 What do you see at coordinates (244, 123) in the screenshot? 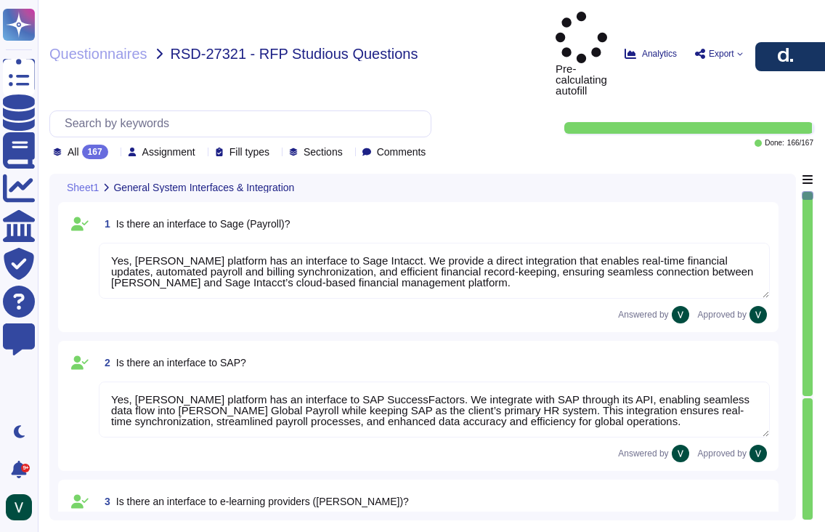
I see `input: Search by keywords` at bounding box center [244, 123].